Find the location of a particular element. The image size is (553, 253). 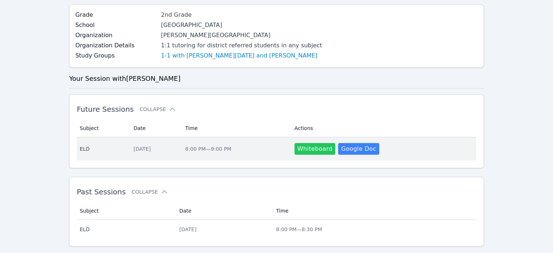

a: Google Doc is located at coordinates (359, 149).